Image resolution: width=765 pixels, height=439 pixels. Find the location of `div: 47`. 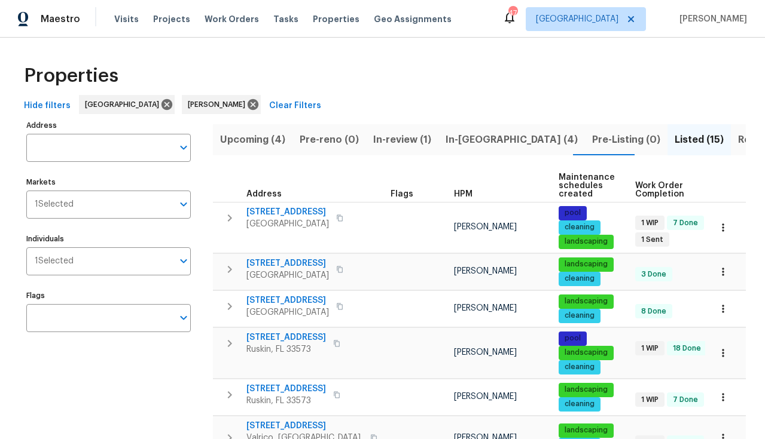

div: 47 is located at coordinates (512, 13).